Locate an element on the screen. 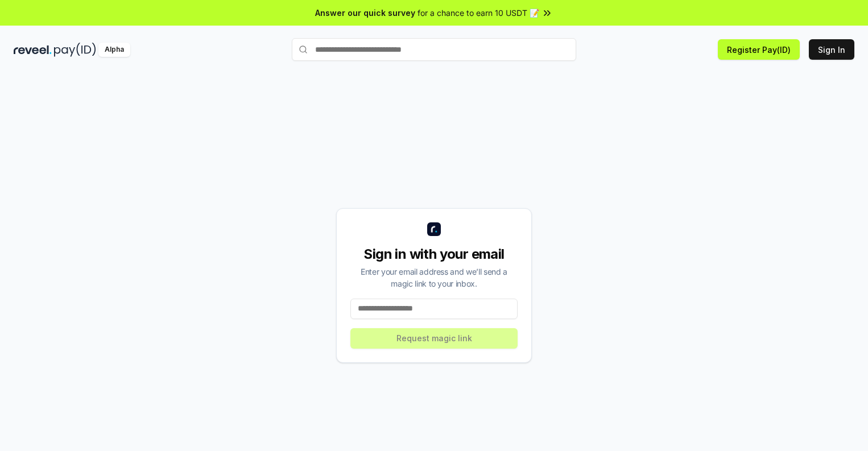 The width and height of the screenshot is (868, 451). img: logo_small is located at coordinates (434, 229).